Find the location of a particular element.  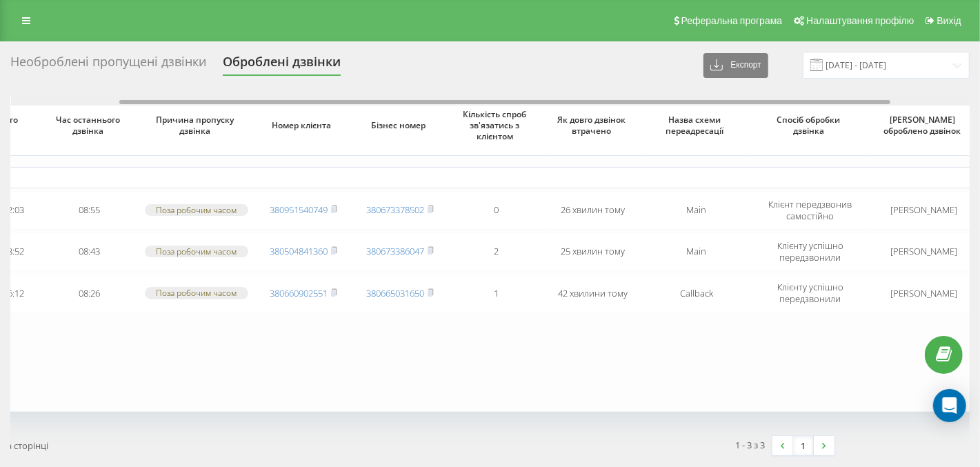

td: 08:43 is located at coordinates (90, 252).